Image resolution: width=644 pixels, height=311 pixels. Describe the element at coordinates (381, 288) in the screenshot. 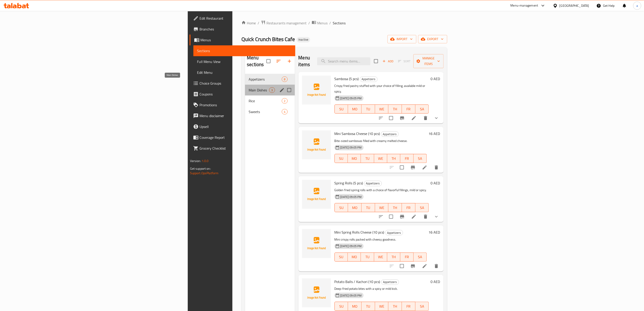

I see `p: Deep-fried potato bites with a spicy or mild kick.` at that location.